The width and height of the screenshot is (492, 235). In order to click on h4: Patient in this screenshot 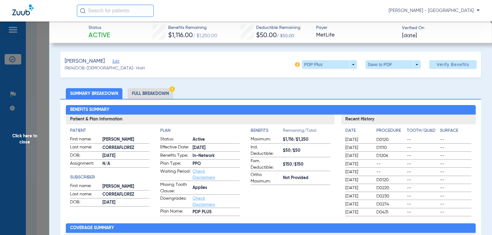, I will do `click(110, 131)`.